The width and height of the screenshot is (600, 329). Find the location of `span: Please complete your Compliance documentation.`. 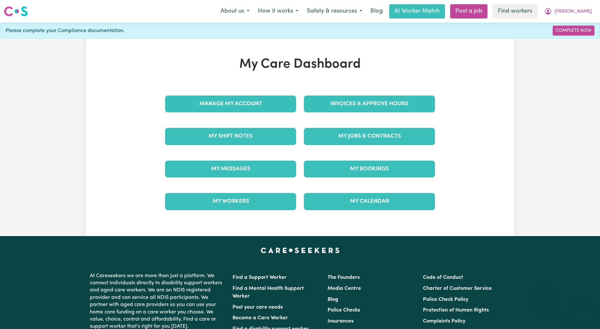

span: Please complete your Compliance documentation. is located at coordinates (65, 31).